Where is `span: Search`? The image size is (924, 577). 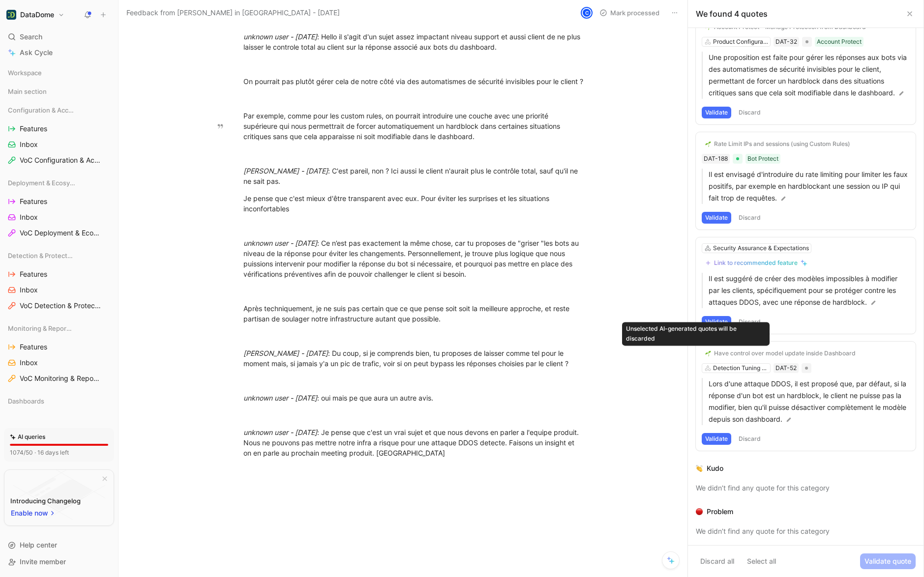 span: Search is located at coordinates (31, 37).